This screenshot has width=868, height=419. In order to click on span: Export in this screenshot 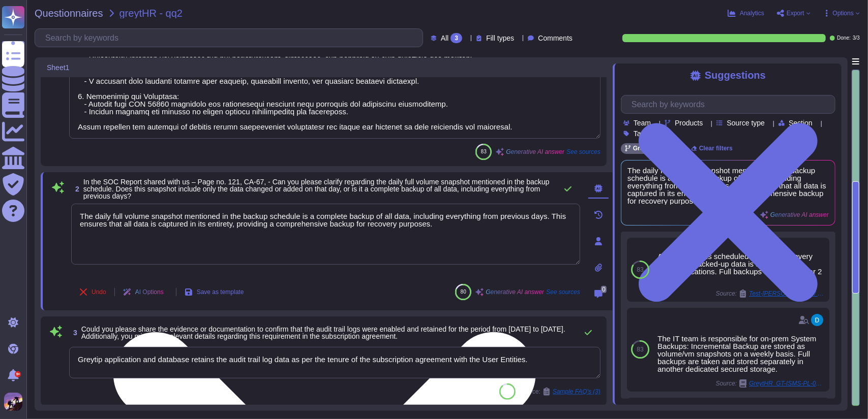, I will do `click(795, 13)`.